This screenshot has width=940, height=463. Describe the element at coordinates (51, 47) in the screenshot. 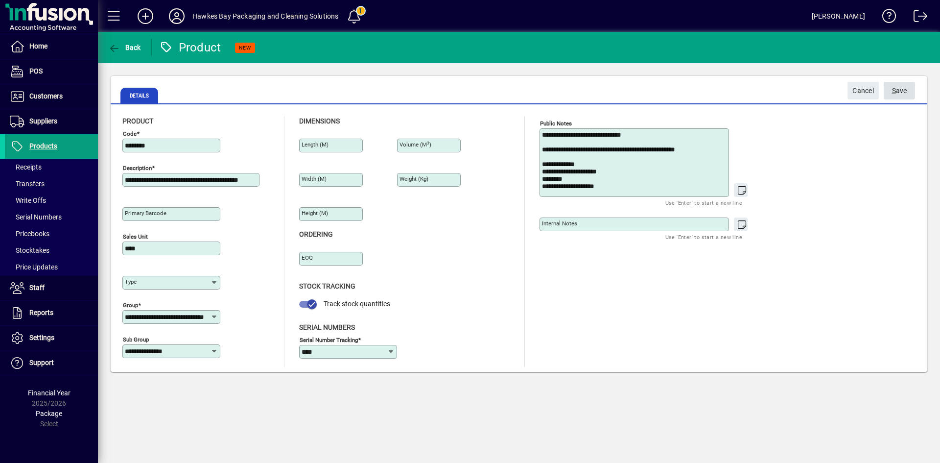

I see `a: Home` at that location.